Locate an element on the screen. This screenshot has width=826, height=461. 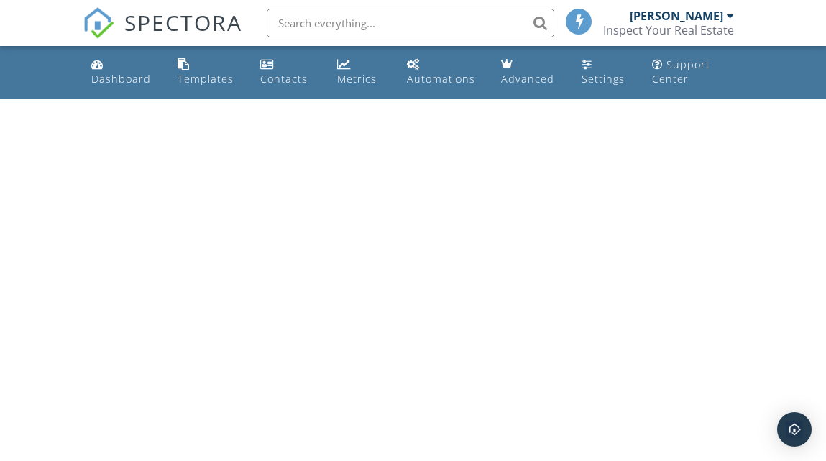
div: Templates is located at coordinates (206, 78).